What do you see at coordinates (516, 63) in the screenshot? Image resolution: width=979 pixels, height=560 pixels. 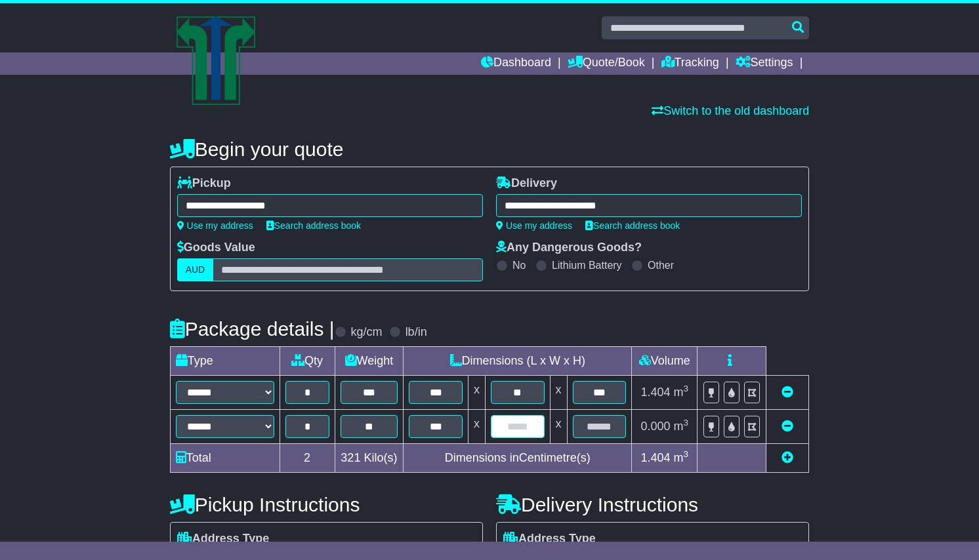 I see `a: Dashboard` at bounding box center [516, 63].